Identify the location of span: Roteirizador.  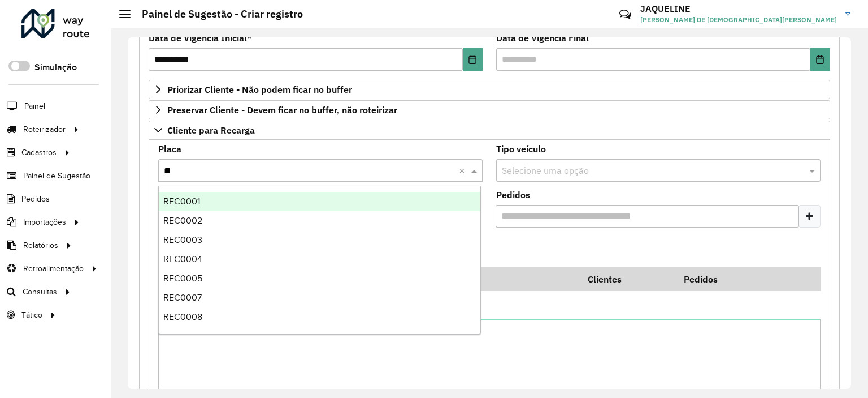
(44, 129).